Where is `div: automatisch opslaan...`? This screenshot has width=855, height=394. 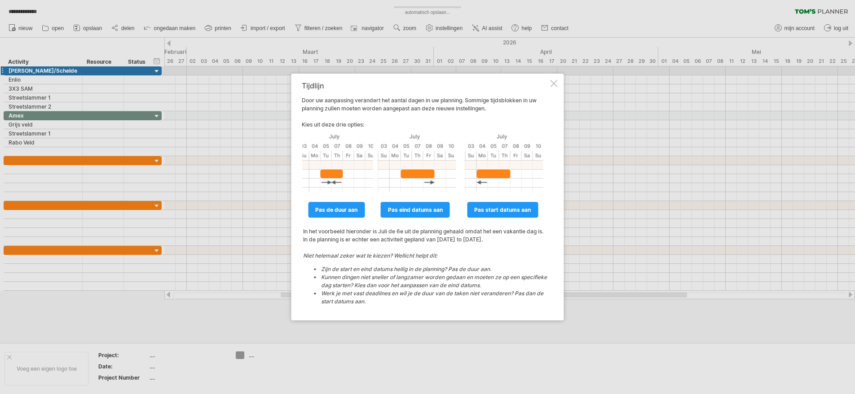
div: automatisch opslaan... is located at coordinates (428, 13).